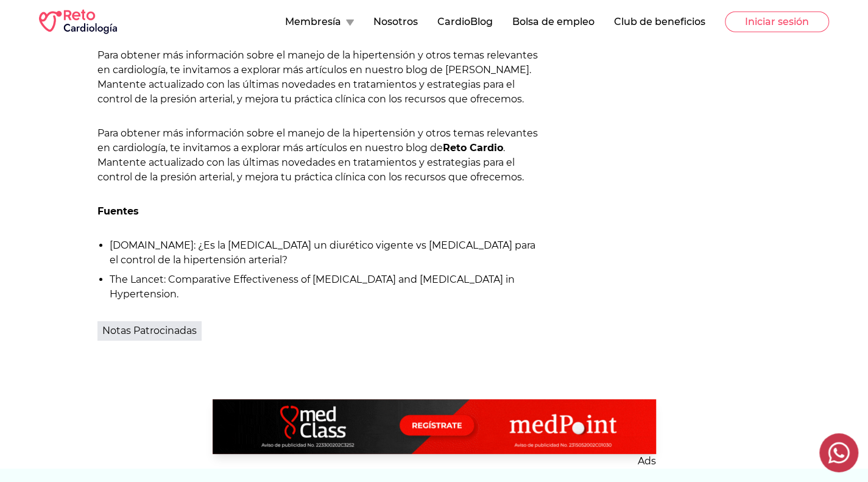  I want to click on button: CardioBlog, so click(465, 22).